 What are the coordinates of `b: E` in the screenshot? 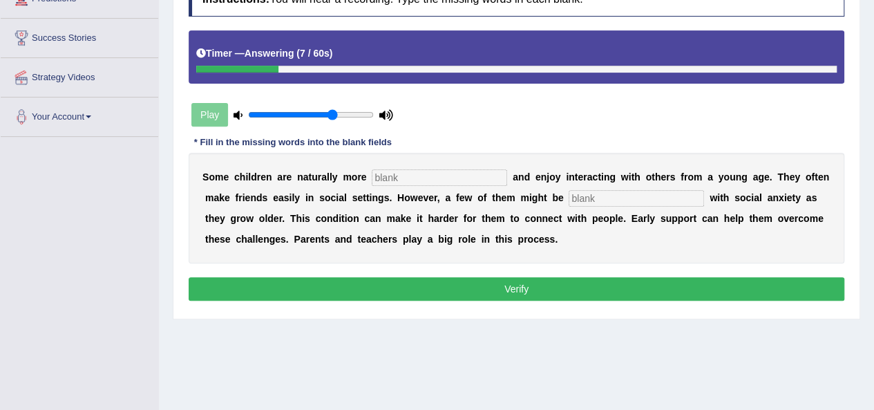 It's located at (634, 218).